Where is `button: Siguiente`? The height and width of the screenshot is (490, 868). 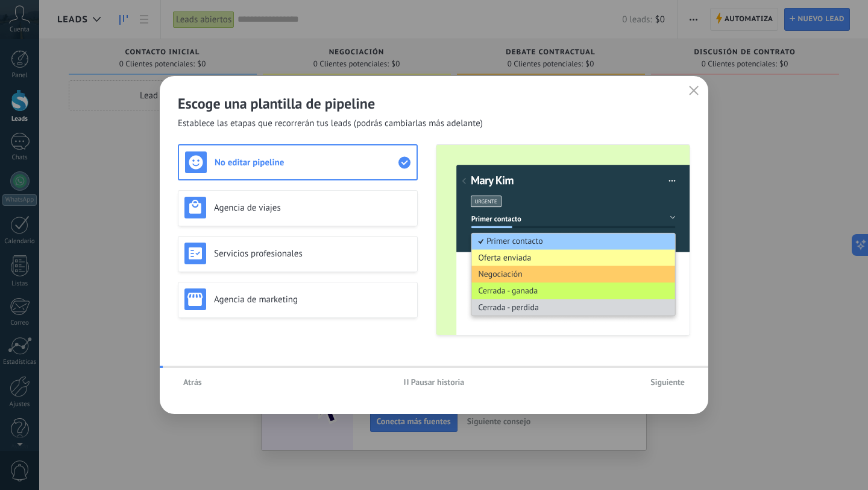
button: Siguiente is located at coordinates (667, 382).